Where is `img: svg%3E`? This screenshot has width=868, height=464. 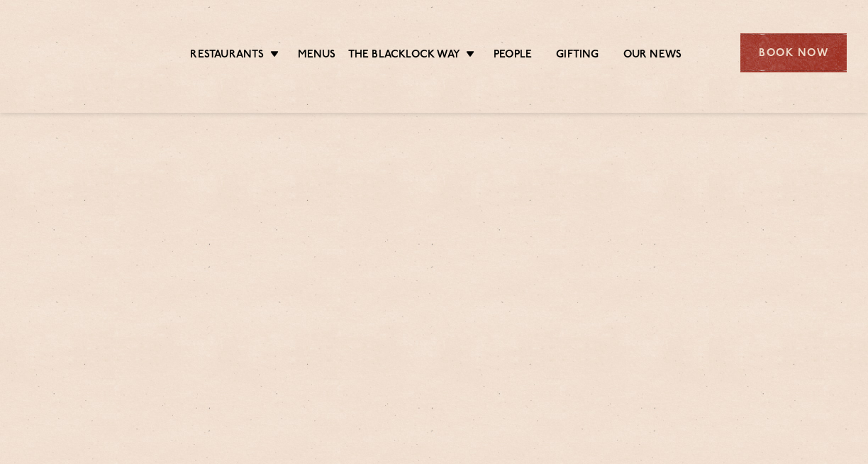
img: svg%3E is located at coordinates (80, 52).